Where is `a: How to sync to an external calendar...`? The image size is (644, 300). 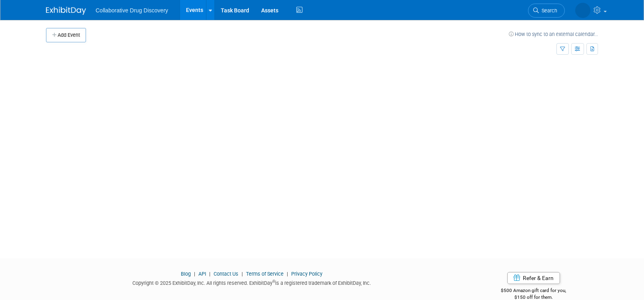 a: How to sync to an external calendar... is located at coordinates (553, 34).